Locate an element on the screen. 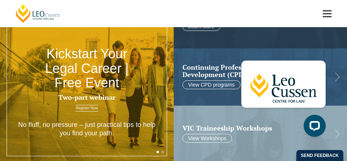  button: Open LiveChat chat widget is located at coordinates (79, 79).